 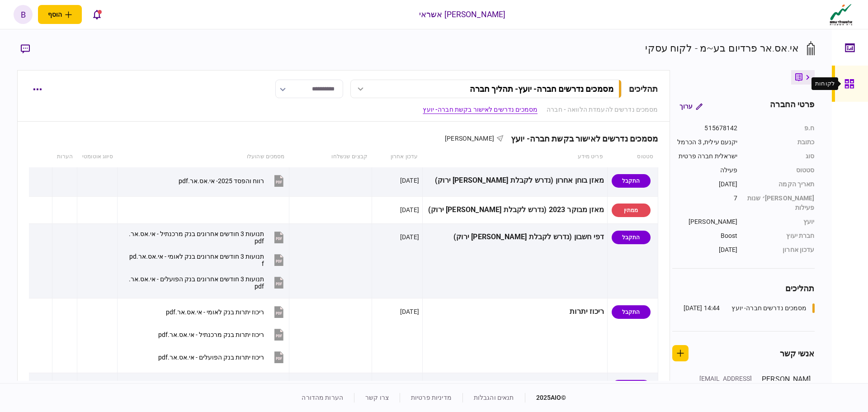 What do you see at coordinates (705, 235) in the screenshot?
I see `div: Boost` at bounding box center [705, 235].